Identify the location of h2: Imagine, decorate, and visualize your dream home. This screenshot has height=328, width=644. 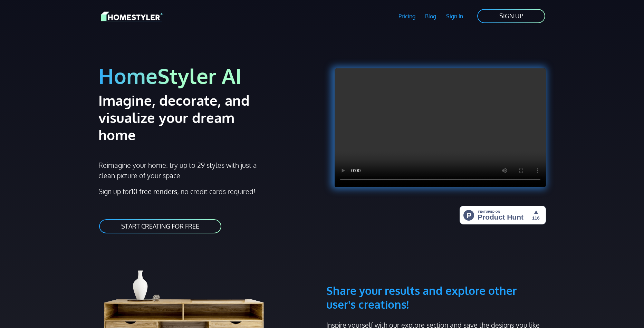
(186, 117).